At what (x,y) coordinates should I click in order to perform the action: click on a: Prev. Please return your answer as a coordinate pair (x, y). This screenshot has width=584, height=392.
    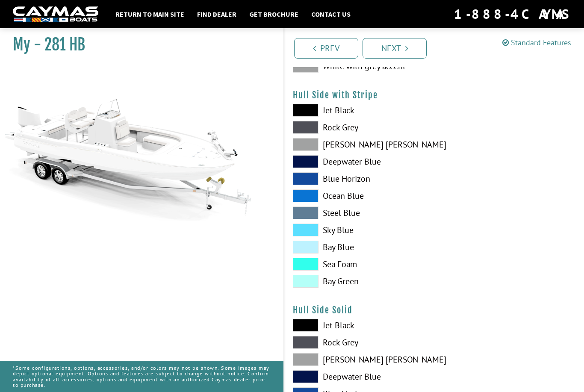
    Looking at the image, I should click on (326, 48).